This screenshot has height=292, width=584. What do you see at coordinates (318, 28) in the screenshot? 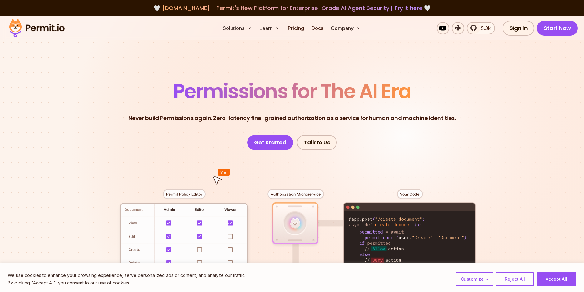
I see `a: Docs` at bounding box center [318, 28].